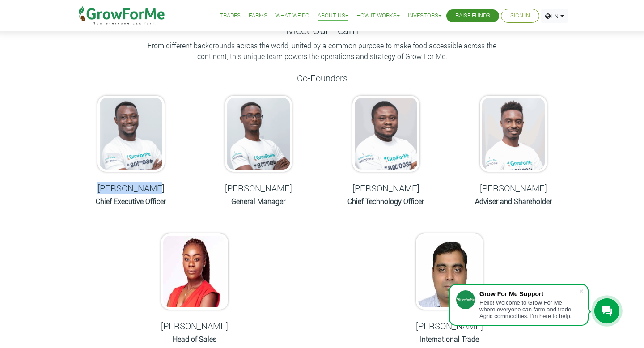  What do you see at coordinates (386, 201) in the screenshot?
I see `h6: Chief Technology Officer` at bounding box center [386, 201].